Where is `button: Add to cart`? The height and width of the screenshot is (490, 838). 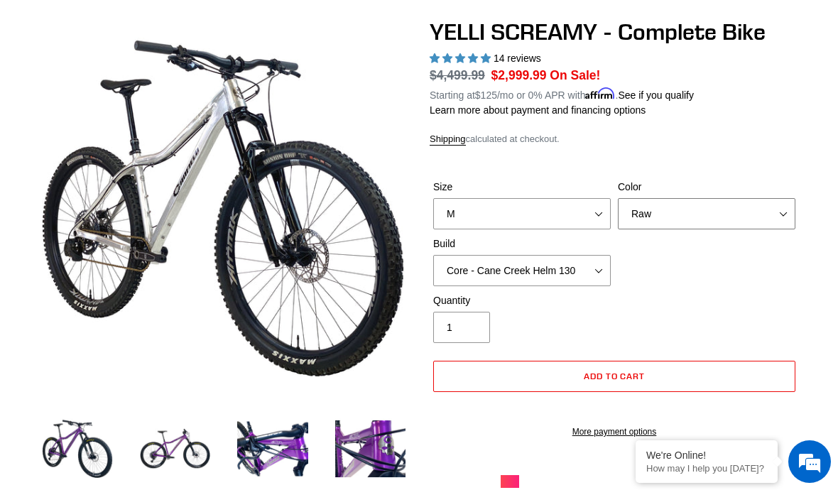
button: Add to cart is located at coordinates (614, 376).